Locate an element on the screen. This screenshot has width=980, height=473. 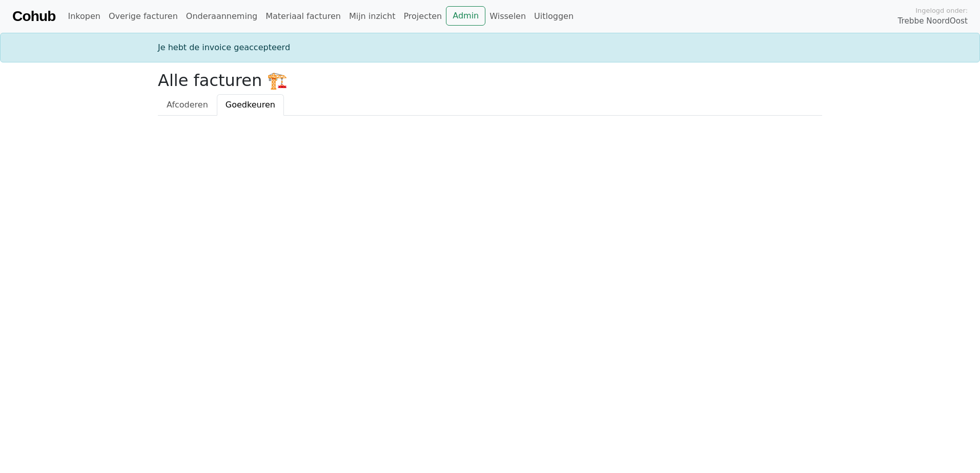
a: Onderaanneming is located at coordinates (221, 17).